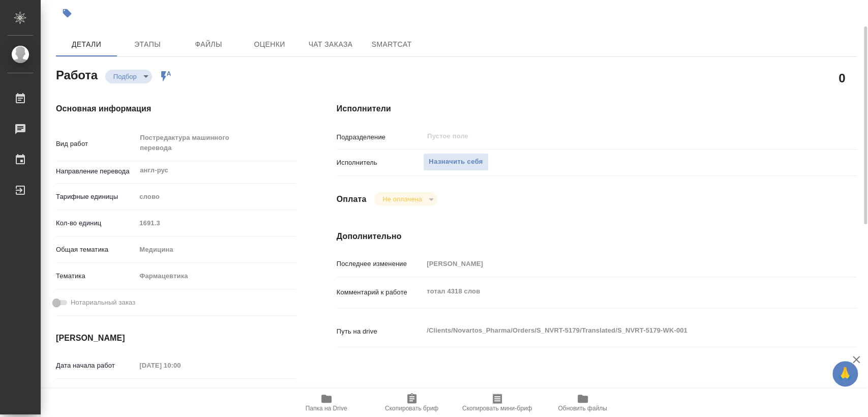 The height and width of the screenshot is (417, 868). I want to click on h4: Дополнительно, so click(596, 237).